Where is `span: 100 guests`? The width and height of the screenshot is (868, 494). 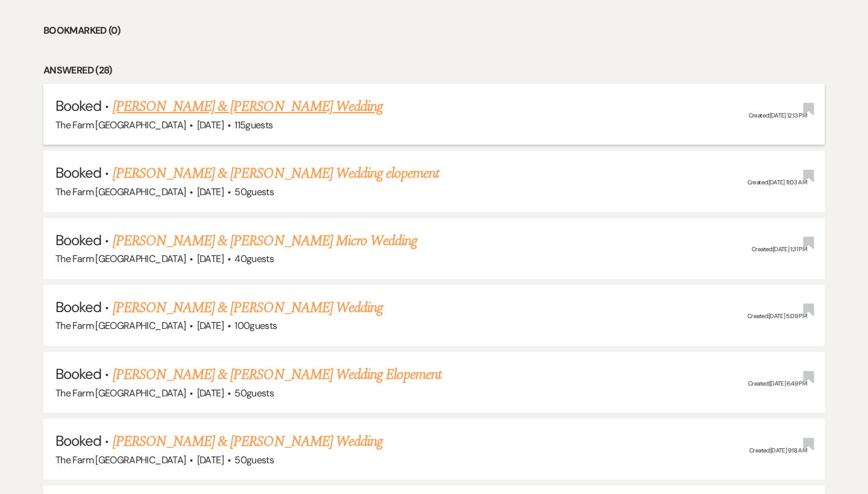
span: 100 guests is located at coordinates (255, 325).